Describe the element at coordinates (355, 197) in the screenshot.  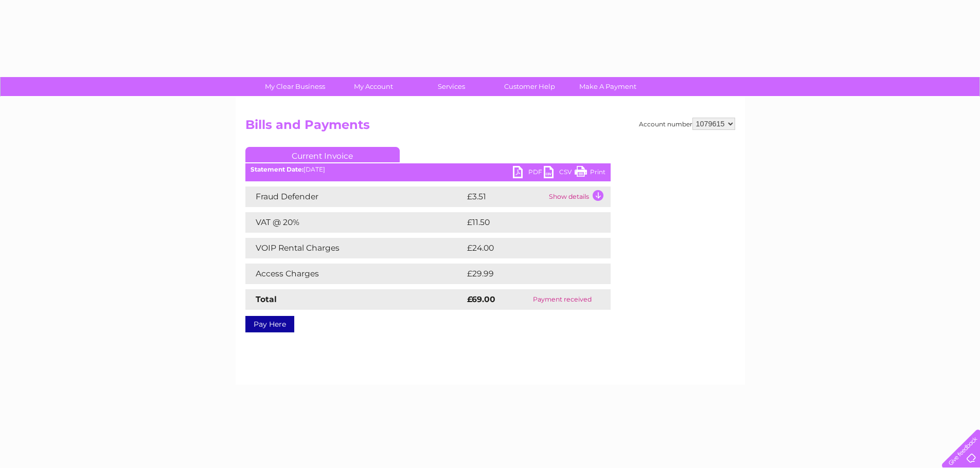
I see `td: Fraud Defender` at that location.